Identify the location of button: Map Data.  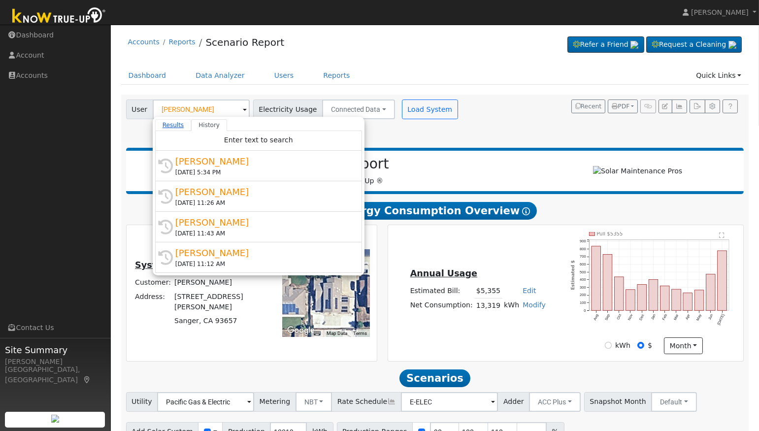
(337, 334).